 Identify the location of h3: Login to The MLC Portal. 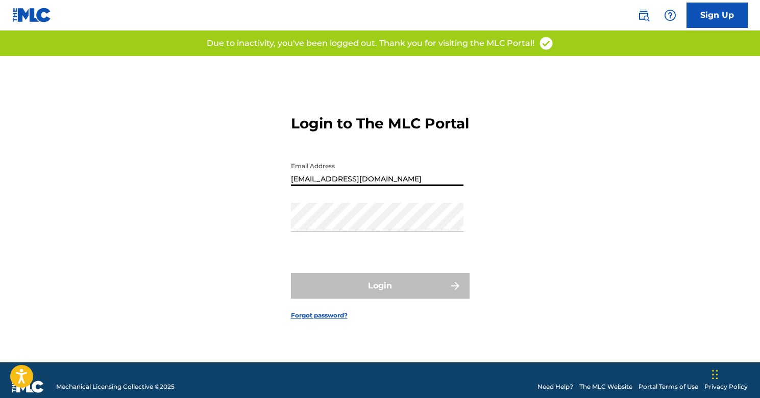
(380, 123).